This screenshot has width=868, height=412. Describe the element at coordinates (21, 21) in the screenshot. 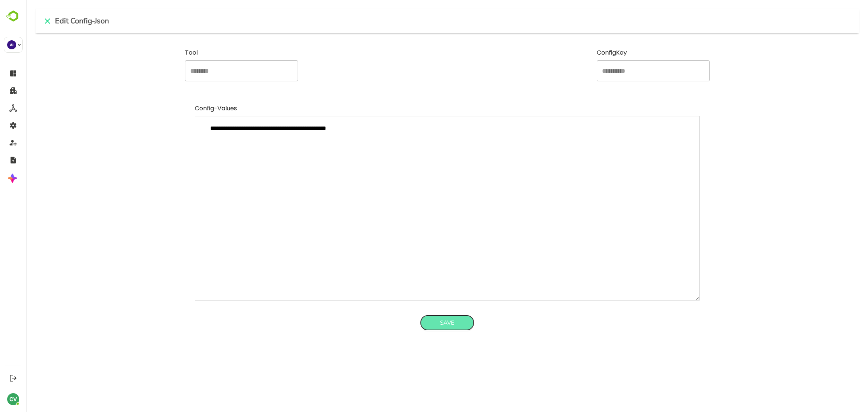

I see `button: close` at that location.